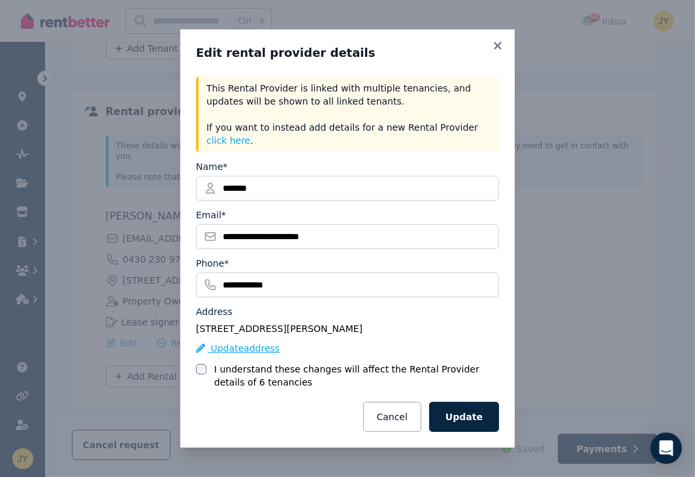 This screenshot has width=695, height=477. What do you see at coordinates (211, 215) in the screenshot?
I see `label: Email*` at bounding box center [211, 215].